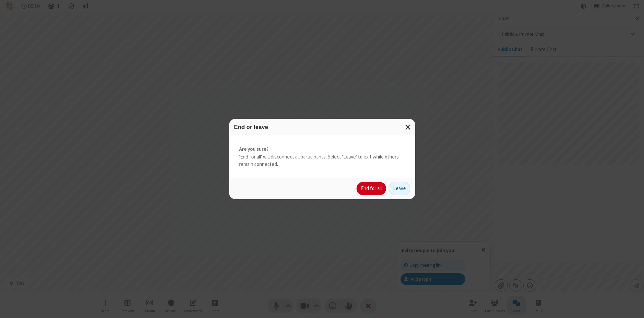  I want to click on button: Leave, so click(399, 189).